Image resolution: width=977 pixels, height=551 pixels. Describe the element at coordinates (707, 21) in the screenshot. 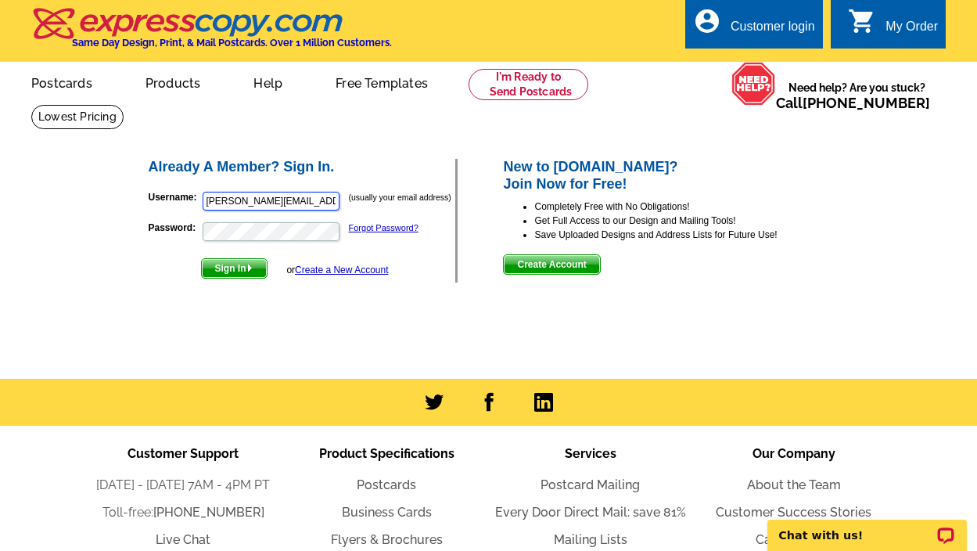

I see `i: account_circle` at that location.